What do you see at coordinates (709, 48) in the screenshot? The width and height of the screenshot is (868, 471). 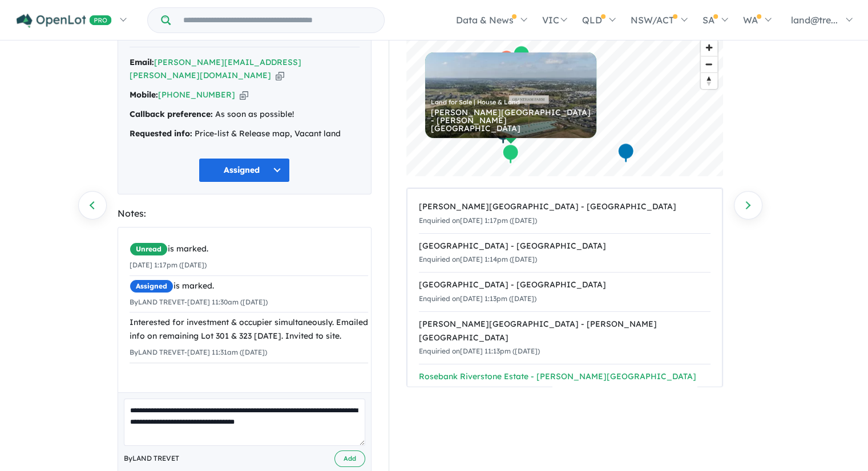 I see `button: Zoom in` at bounding box center [709, 48].